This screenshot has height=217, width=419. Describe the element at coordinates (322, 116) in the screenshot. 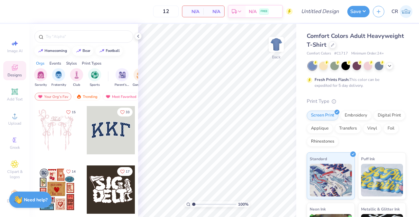

I see `div: Screen Print` at that location.